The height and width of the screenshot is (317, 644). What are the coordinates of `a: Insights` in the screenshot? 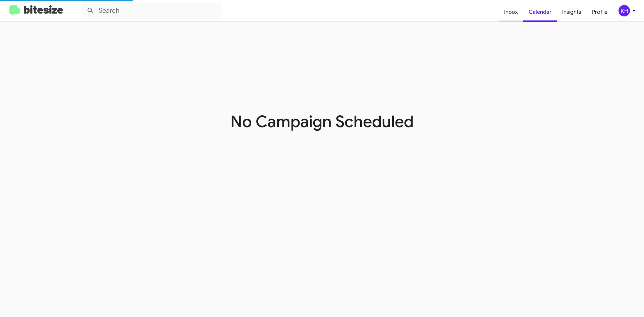 It's located at (571, 12).